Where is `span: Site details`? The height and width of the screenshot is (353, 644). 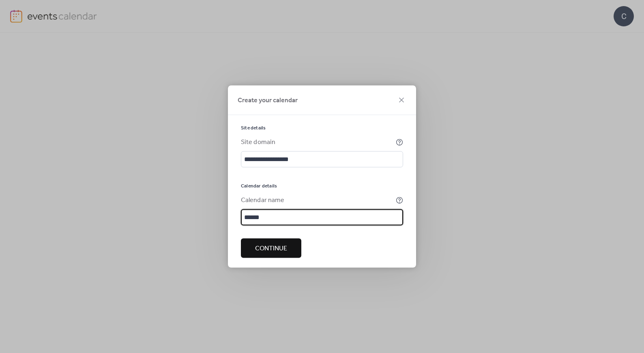 span: Site details is located at coordinates (253, 128).